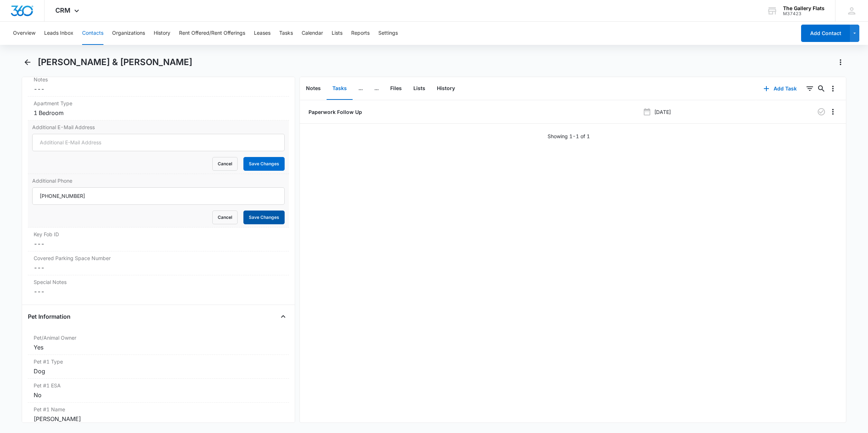 This screenshot has height=433, width=868. Describe the element at coordinates (158, 239) in the screenshot. I see `div: Key Fob ID---` at that location.